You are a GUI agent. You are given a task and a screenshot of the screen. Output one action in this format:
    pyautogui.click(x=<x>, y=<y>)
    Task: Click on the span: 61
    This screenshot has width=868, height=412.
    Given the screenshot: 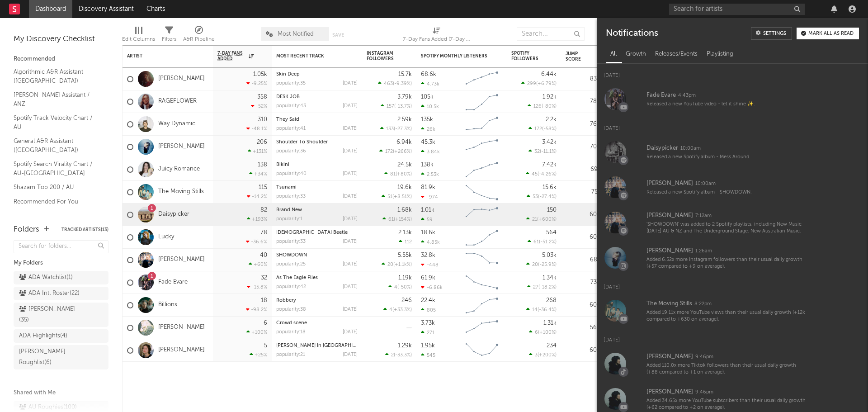 What is the action you would take?
    pyautogui.click(x=391, y=220)
    